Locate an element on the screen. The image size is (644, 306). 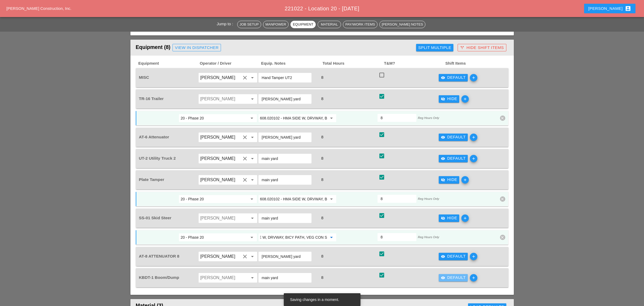
span: TR-16 Trailer is located at coordinates (151, 98).